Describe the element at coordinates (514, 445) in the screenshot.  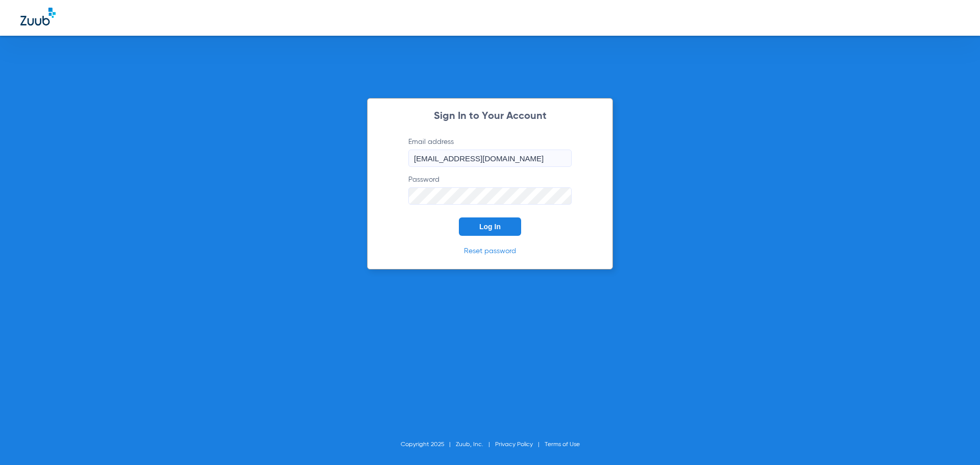
I see `a: Privacy Policy` at that location.